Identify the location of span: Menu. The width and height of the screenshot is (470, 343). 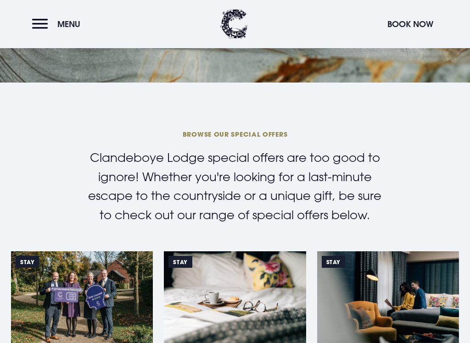
(69, 24).